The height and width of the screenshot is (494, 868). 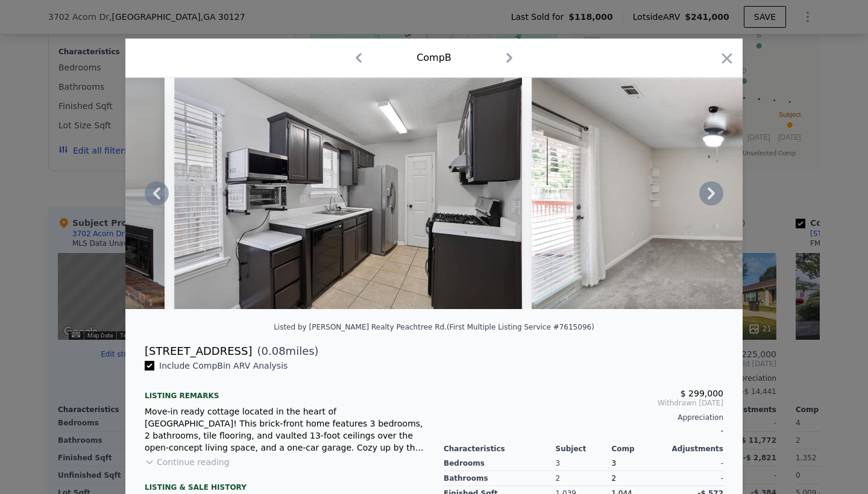 What do you see at coordinates (499, 479) in the screenshot?
I see `div: Bathrooms` at bounding box center [499, 479].